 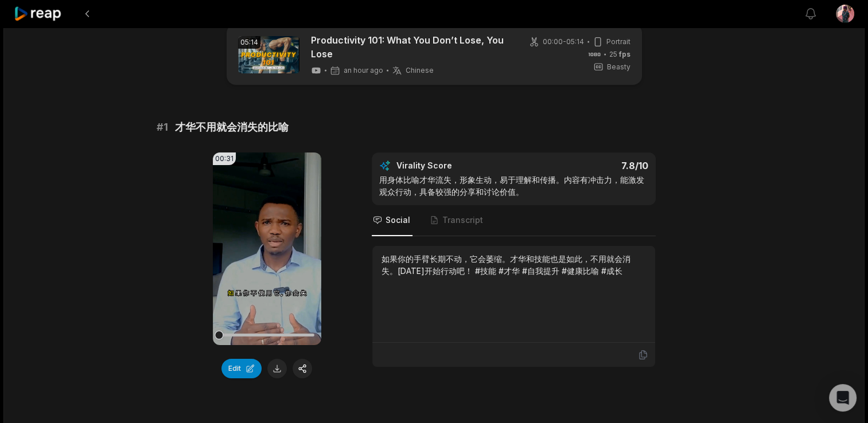 I want to click on span: # 1, so click(x=162, y=127).